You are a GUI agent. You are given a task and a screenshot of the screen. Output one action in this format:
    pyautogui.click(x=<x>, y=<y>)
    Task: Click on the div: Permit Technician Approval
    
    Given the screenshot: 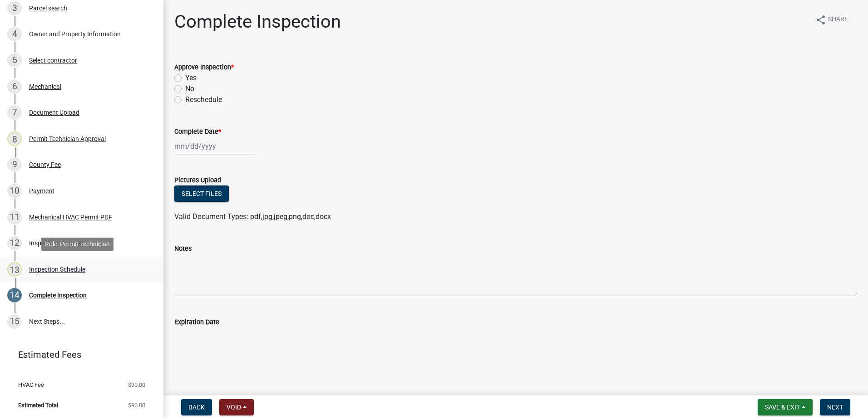 What is the action you would take?
    pyautogui.click(x=67, y=139)
    